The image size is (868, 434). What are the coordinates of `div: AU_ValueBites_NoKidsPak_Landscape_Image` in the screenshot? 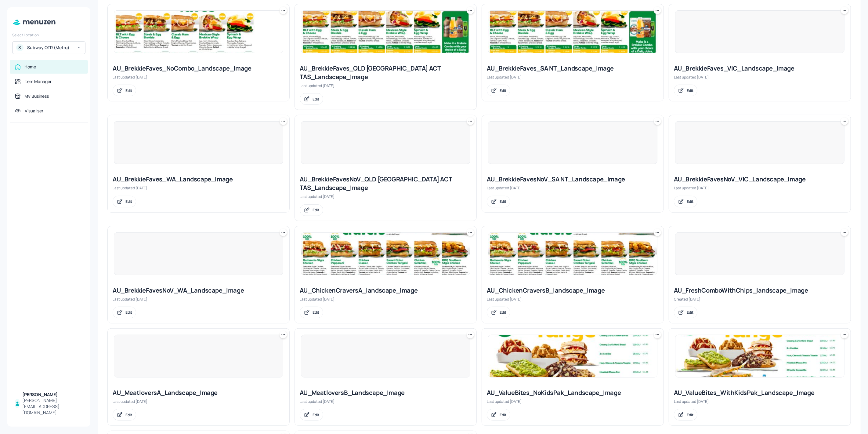 It's located at (573, 392).